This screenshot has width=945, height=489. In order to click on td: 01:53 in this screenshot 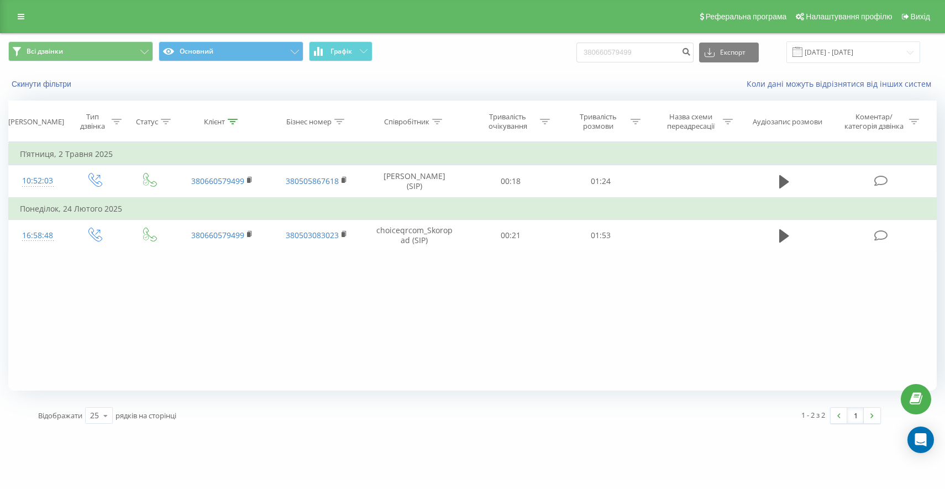, I will do `click(601, 235)`.